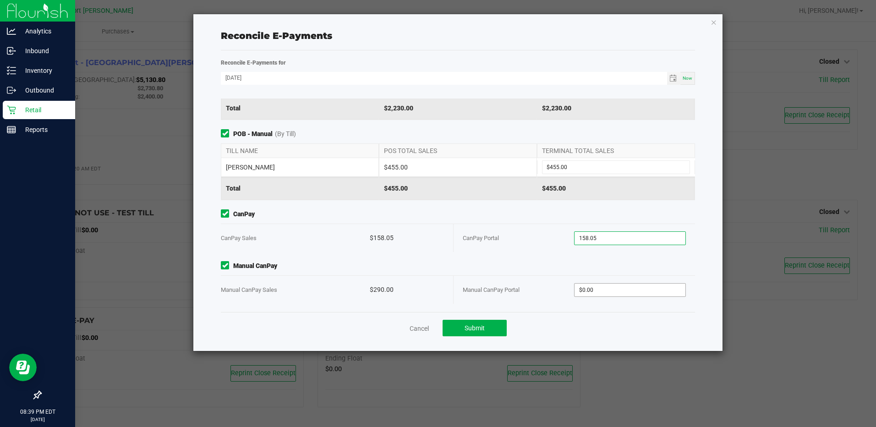 The image size is (876, 427). I want to click on input: Date, so click(444, 77).